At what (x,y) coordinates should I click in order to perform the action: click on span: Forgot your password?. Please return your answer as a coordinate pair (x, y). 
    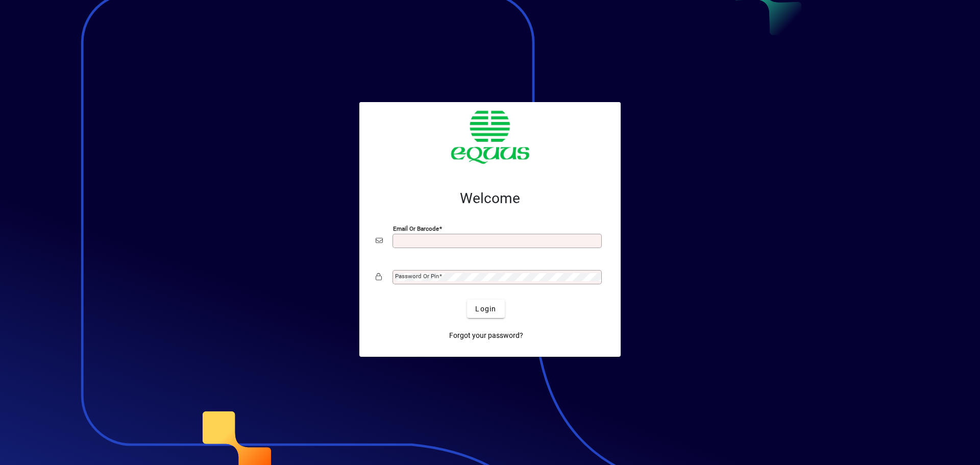
    Looking at the image, I should click on (486, 335).